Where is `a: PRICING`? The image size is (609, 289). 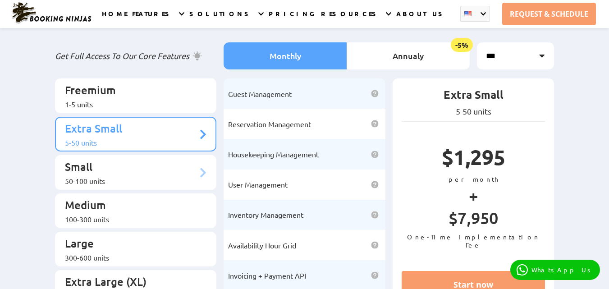
a: PRICING is located at coordinates (292, 18).